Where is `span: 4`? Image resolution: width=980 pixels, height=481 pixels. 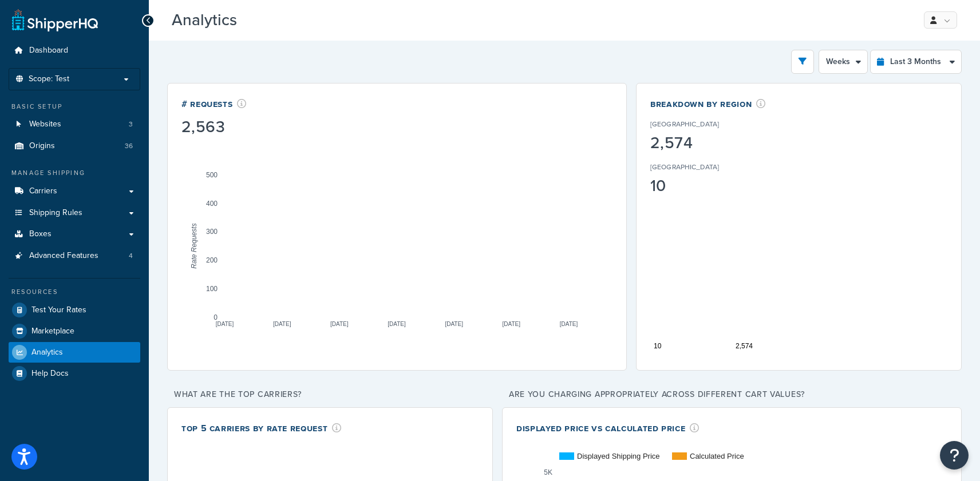
span: 4 is located at coordinates (130, 256).